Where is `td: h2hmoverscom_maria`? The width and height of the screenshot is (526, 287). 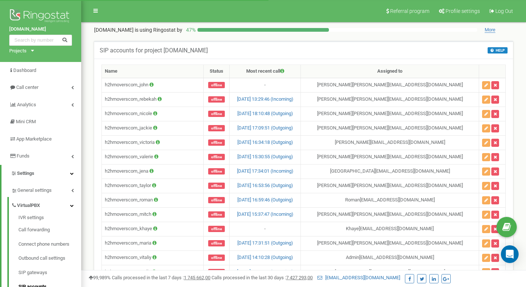
td: h2hmoverscom_maria is located at coordinates (153, 243).